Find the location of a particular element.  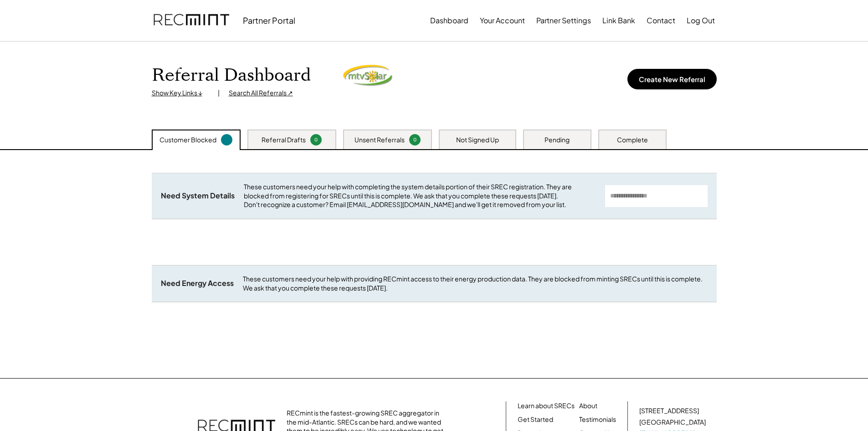

div: Unsent Referrals is located at coordinates (380, 140).